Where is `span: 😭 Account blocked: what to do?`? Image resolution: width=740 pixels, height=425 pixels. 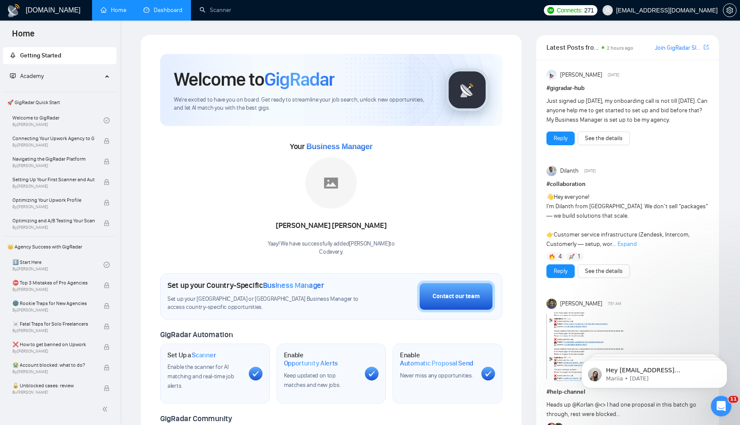
span: 😭 Account blocked: what to do? is located at coordinates (54, 365).